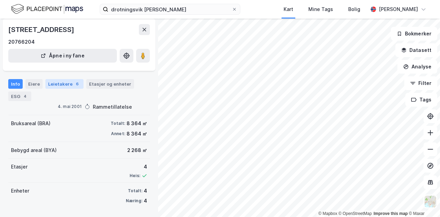  I want to click on div: 6, so click(77, 84).